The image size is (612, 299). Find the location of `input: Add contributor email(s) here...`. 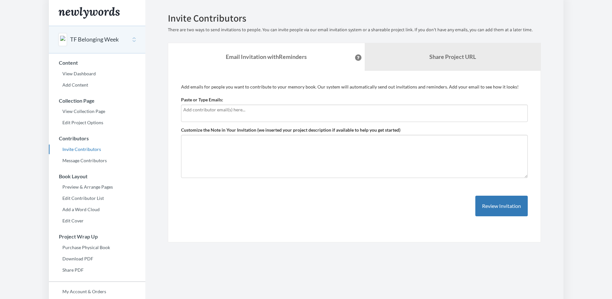

input: Add contributor email(s) here... is located at coordinates (355, 110).